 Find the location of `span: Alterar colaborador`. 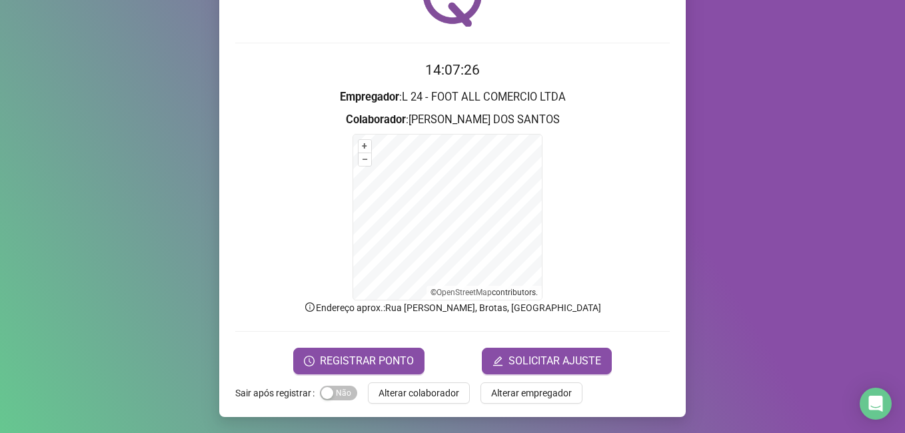

span: Alterar colaborador is located at coordinates (419, 393).